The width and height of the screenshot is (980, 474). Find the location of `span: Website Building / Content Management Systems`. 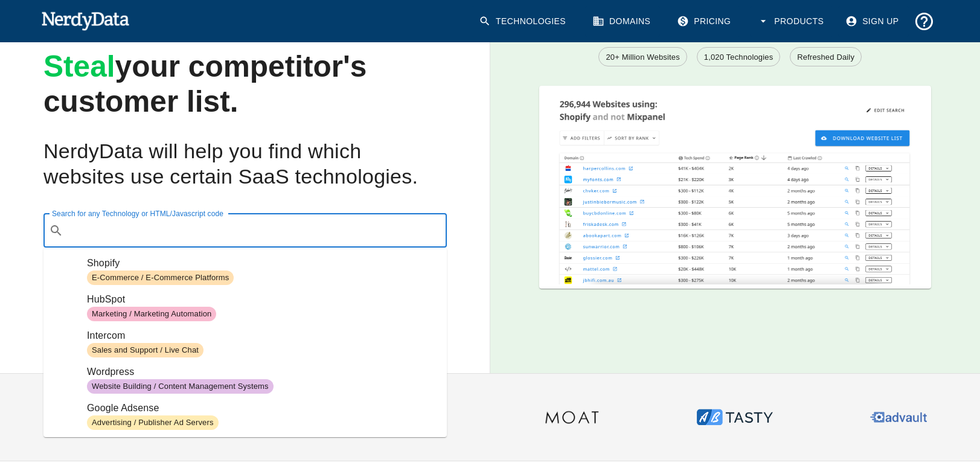

span: Website Building / Content Management Systems is located at coordinates (180, 387).